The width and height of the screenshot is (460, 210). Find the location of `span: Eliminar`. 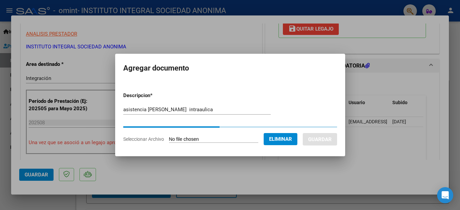

span: Eliminar is located at coordinates (280, 139).